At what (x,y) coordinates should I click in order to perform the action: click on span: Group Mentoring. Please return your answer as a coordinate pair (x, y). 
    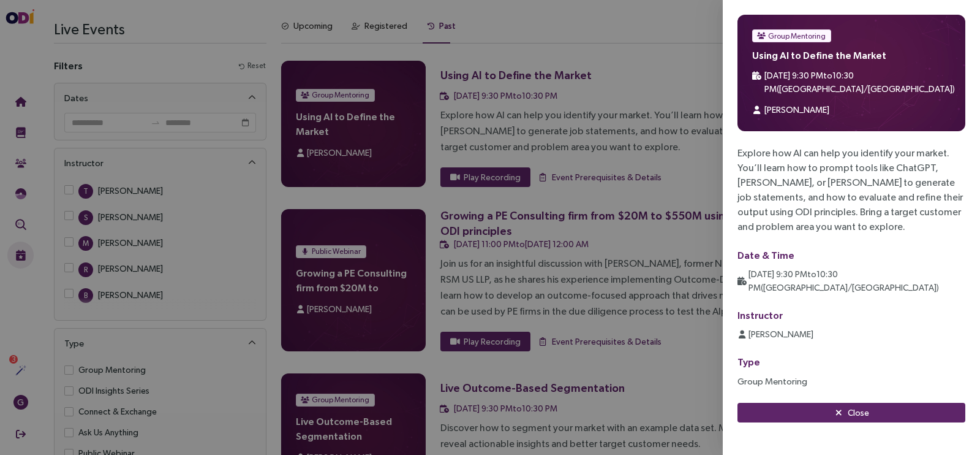
    Looking at the image, I should click on (797, 36).